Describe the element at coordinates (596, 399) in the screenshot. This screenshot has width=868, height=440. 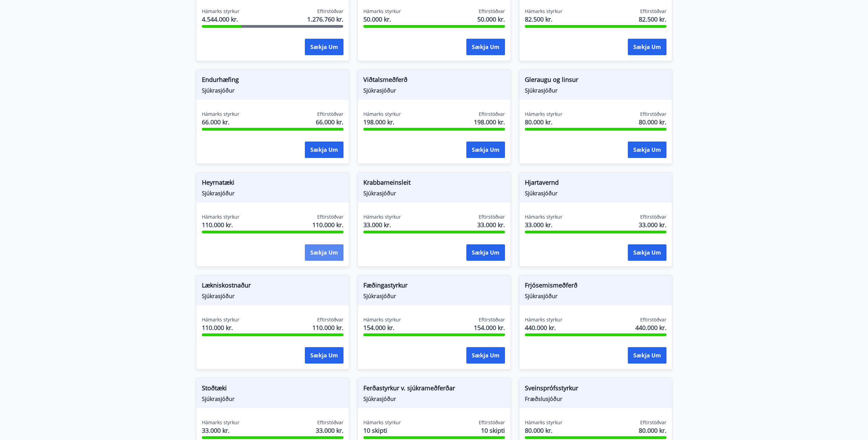
I see `span: Fræðslusjóður` at that location.